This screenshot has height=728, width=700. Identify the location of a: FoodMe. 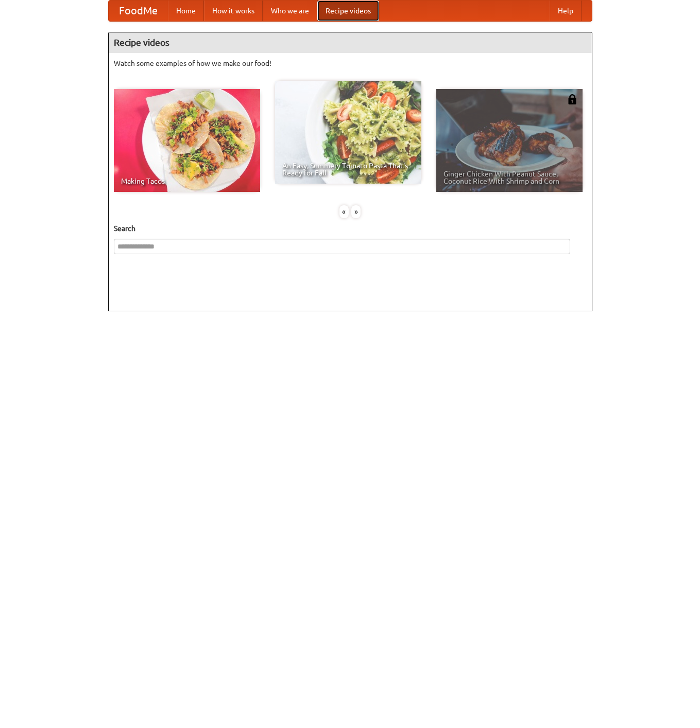
(138, 11).